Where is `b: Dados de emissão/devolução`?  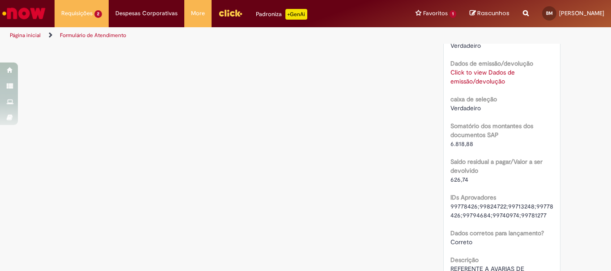 b: Dados de emissão/devolução is located at coordinates (492, 64).